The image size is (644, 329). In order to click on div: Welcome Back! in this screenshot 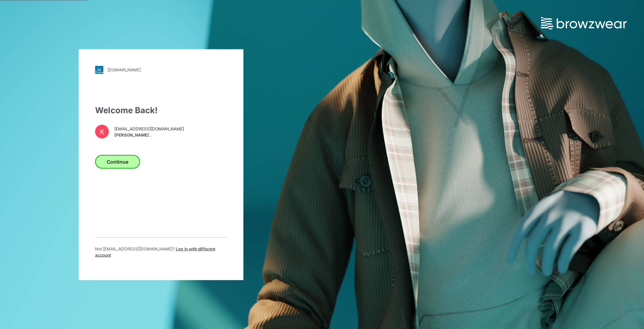, I will do `click(161, 110)`.